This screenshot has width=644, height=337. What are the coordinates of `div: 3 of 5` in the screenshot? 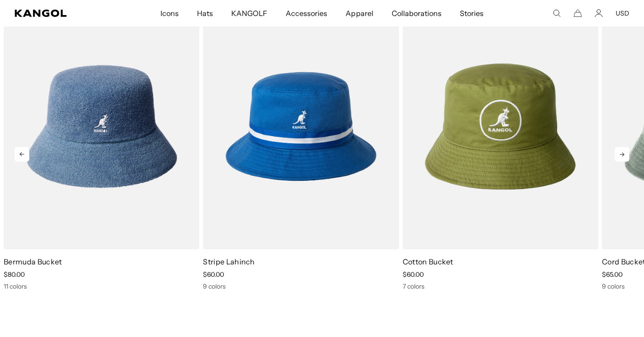 It's located at (499, 147).